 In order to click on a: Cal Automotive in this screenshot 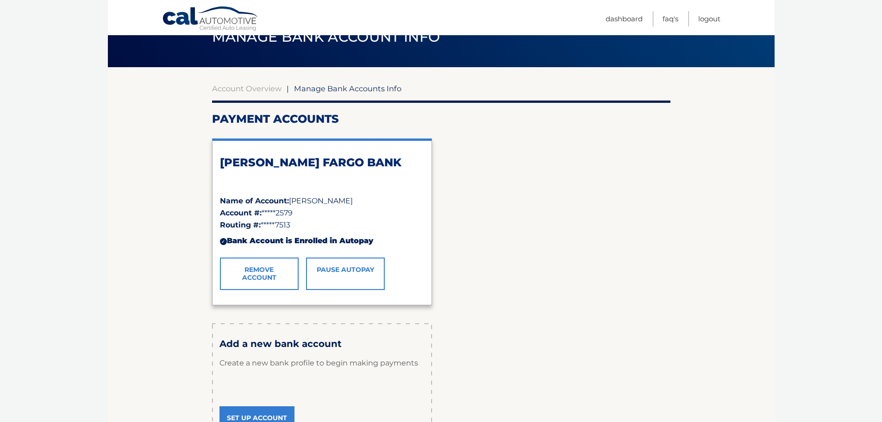, I will do `click(211, 19)`.